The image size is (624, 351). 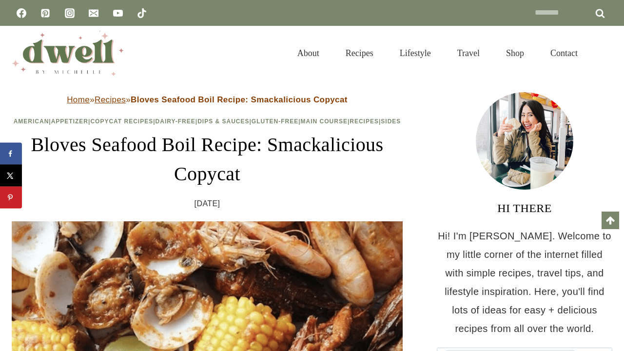 What do you see at coordinates (68, 53) in the screenshot?
I see `a: DWELL by michelle` at bounding box center [68, 53].